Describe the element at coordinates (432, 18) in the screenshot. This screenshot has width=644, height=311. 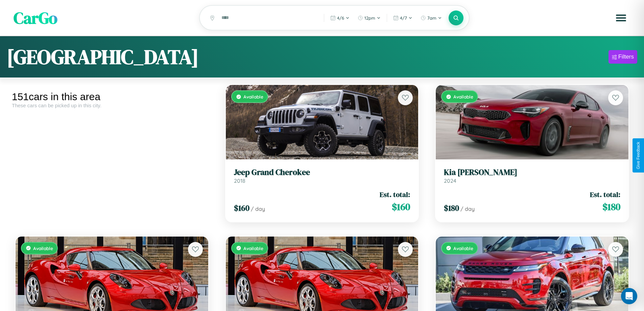
I see `span: 7am` at that location.